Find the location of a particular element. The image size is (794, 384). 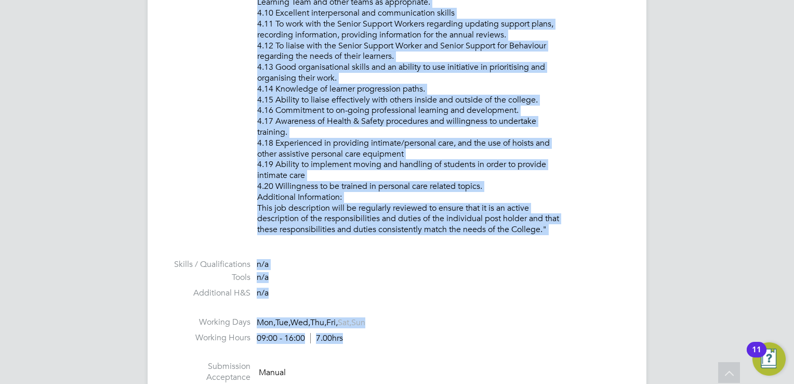

label: Tools is located at coordinates (210, 277).